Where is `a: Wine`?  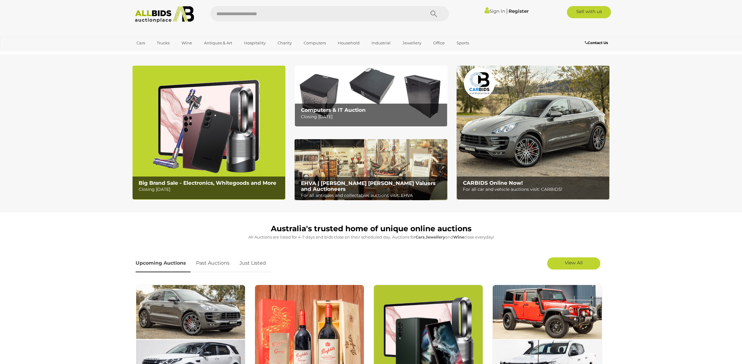 a: Wine is located at coordinates (187, 43).